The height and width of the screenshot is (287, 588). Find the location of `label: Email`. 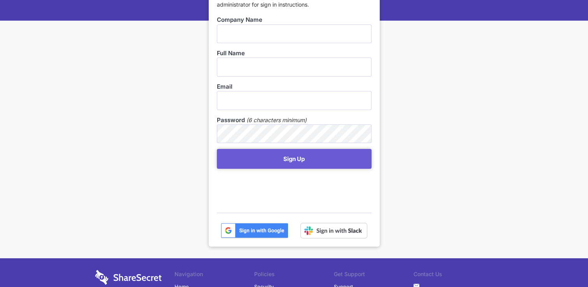

label: Email is located at coordinates (294, 87).